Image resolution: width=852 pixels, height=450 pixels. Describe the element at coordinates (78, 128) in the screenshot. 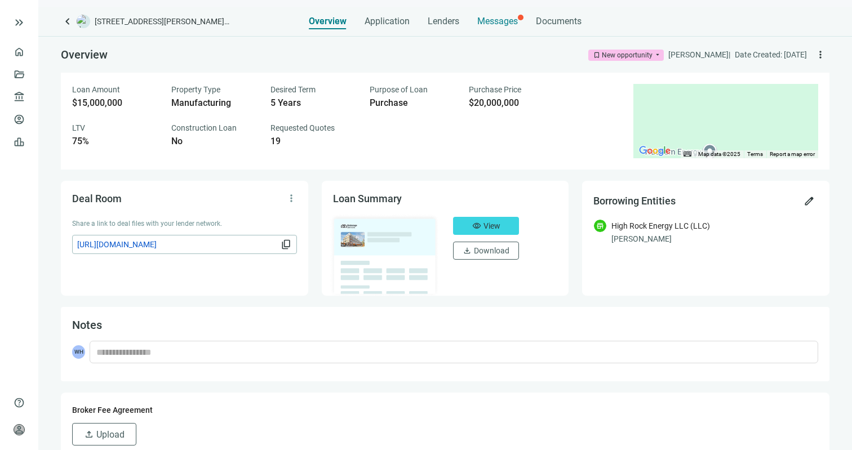

I see `span: LTV` at that location.